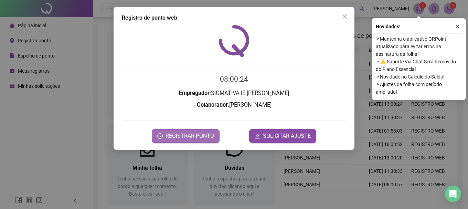 This screenshot has height=209, width=468. Describe the element at coordinates (388, 26) in the screenshot. I see `span: Novidades !` at that location.